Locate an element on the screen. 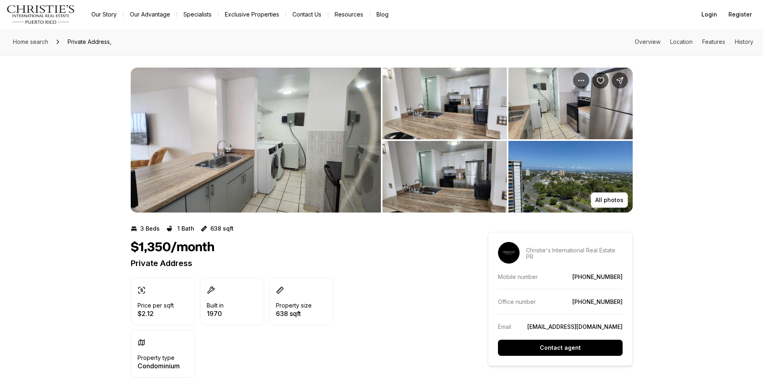  a: Home search is located at coordinates (31, 42).